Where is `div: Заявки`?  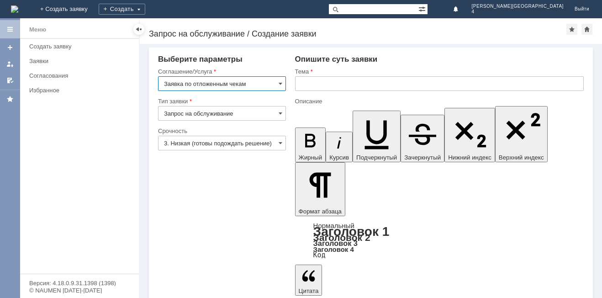 div: Заявки is located at coordinates (81, 61).